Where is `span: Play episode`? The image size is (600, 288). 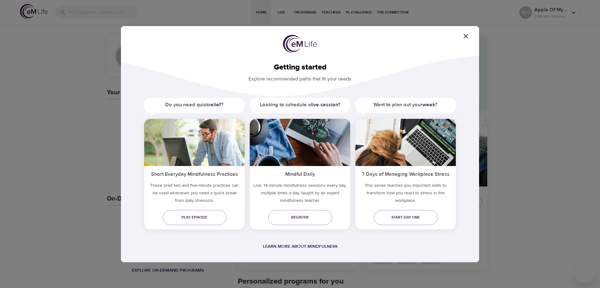
span: Play episode is located at coordinates (194, 217).